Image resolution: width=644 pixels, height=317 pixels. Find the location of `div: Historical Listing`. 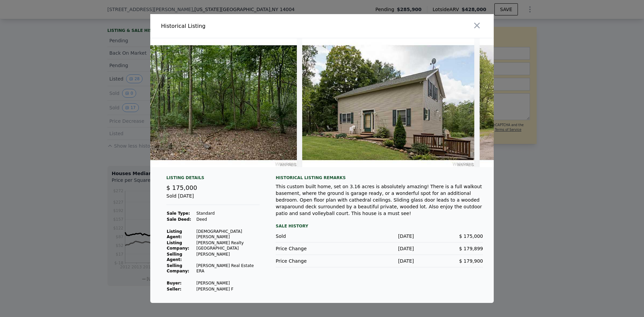

div: Historical Listing is located at coordinates (240, 26).